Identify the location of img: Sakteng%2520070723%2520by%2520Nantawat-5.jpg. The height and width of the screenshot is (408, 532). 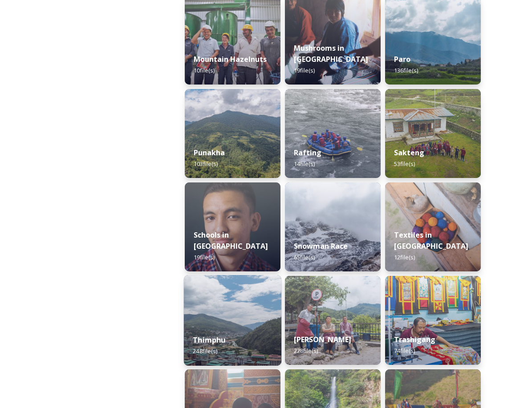
(433, 133).